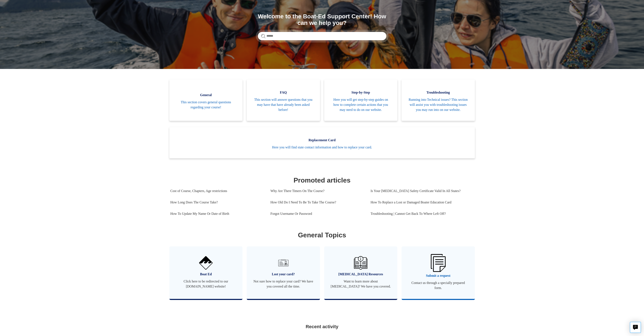 This screenshot has height=336, width=644. Describe the element at coordinates (322, 143) in the screenshot. I see `a: Replacement Card Here you will find state contact information and how to replace your card.` at that location.